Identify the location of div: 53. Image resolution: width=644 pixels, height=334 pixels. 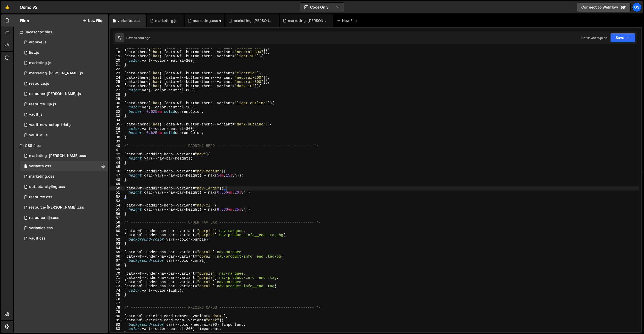
(117, 201).